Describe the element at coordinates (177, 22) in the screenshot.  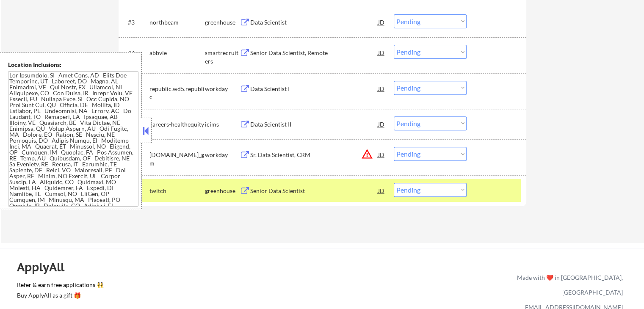
I see `div: northbeam` at that location.